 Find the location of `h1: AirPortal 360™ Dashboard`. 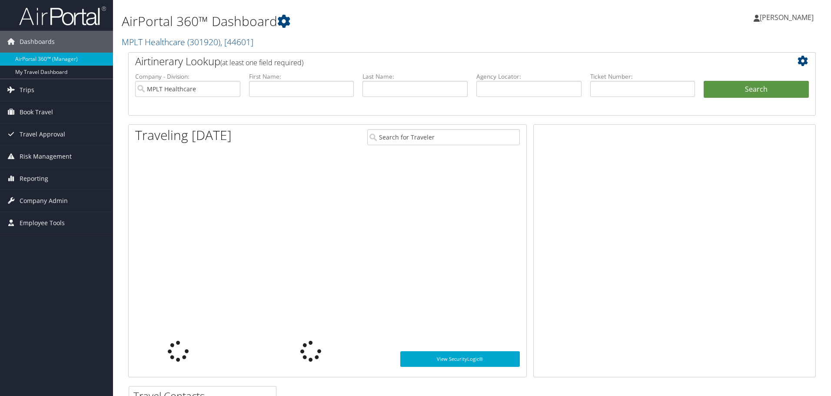

h1: AirPortal 360™ Dashboard is located at coordinates (355, 21).